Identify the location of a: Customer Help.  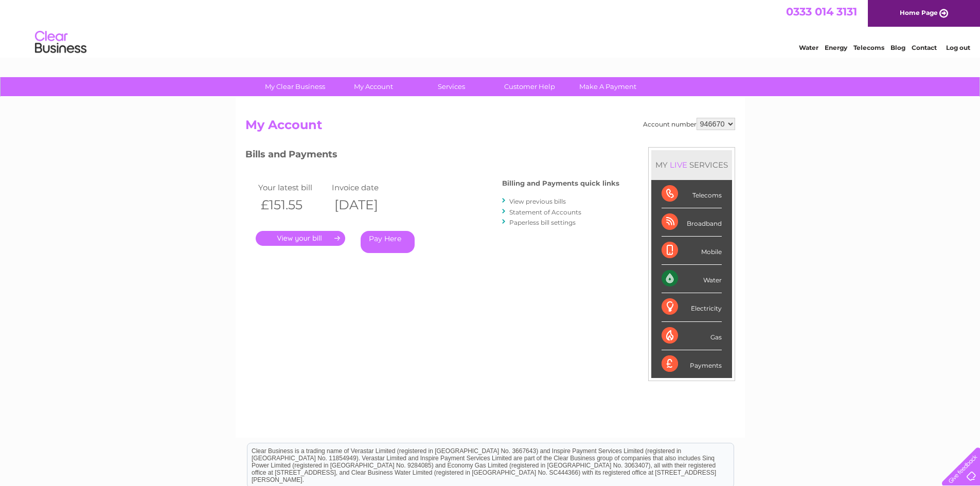
(529, 87).